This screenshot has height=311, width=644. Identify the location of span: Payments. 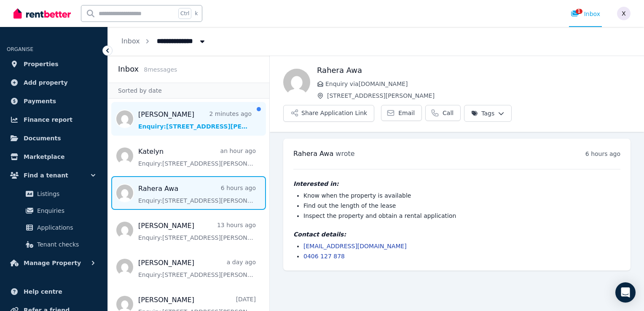
(39, 101).